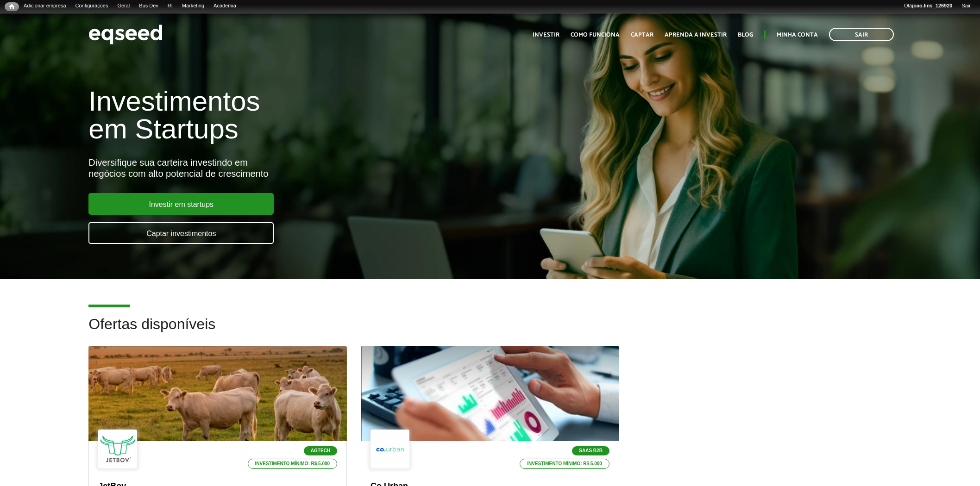 The height and width of the screenshot is (486, 980). Describe the element at coordinates (745, 34) in the screenshot. I see `a: Blog` at that location.